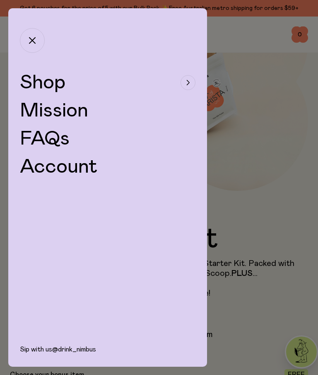  I want to click on div: Sip with us, so click(108, 356).